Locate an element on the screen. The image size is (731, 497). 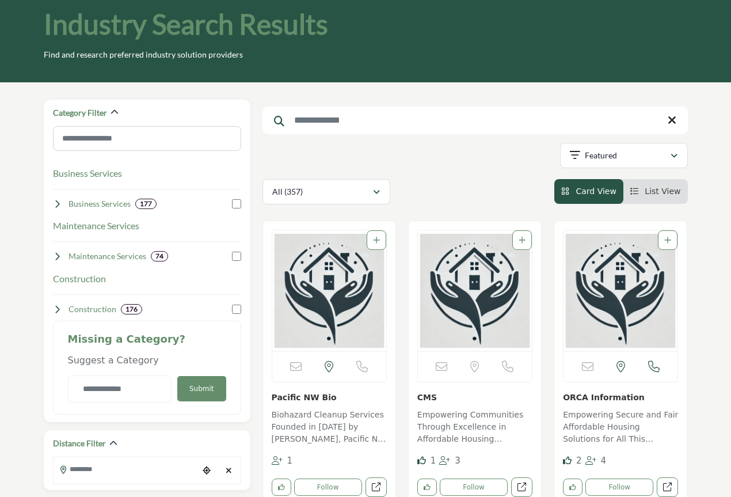
a: ORCA Information is located at coordinates (604, 397).